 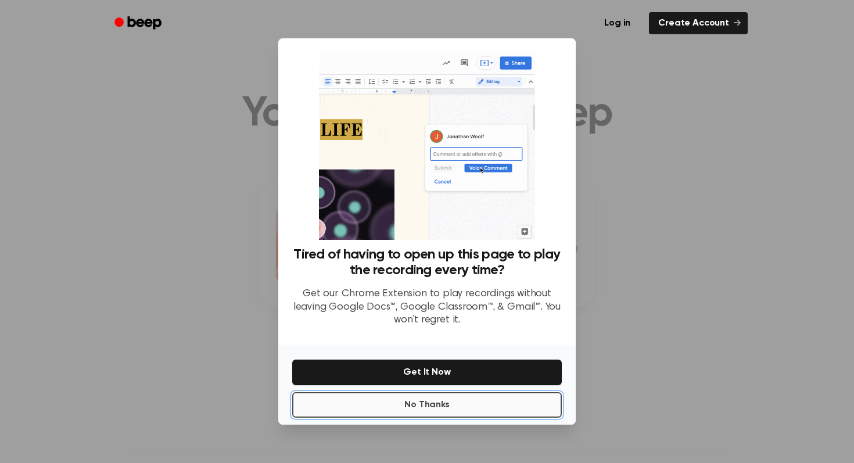 I want to click on p: Get our Chrome Extension to play recordings without leaving Google Docs™, Google Classroom™, & Gm..., so click(x=427, y=307).